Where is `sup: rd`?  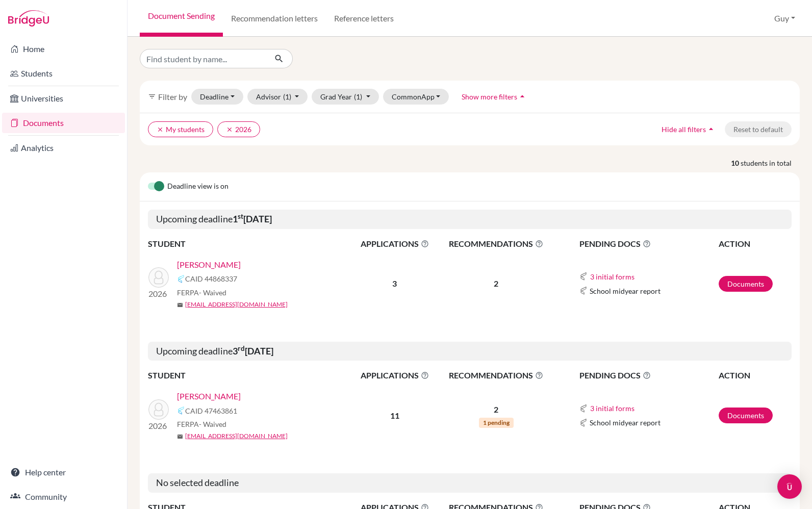 sup: rd is located at coordinates (242, 348).